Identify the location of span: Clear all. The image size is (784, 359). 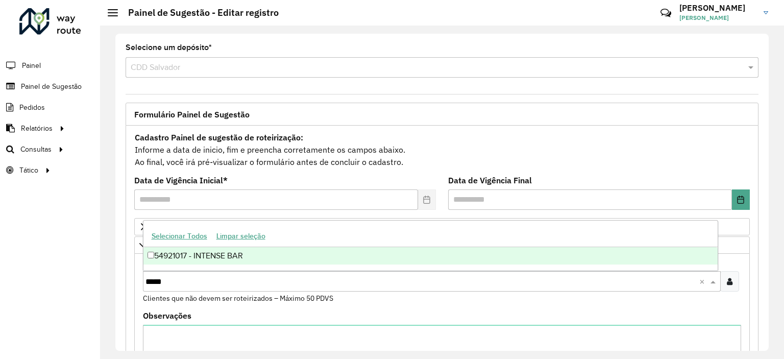
(703, 281).